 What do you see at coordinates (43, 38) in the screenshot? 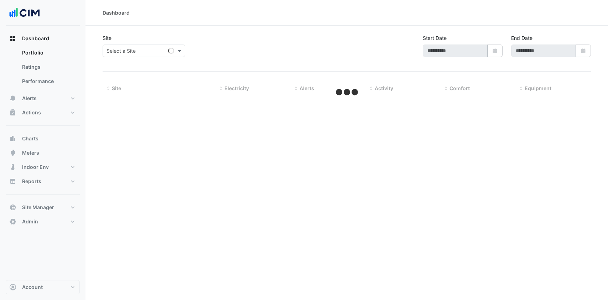
I see `button: Dashboard` at bounding box center [43, 38].